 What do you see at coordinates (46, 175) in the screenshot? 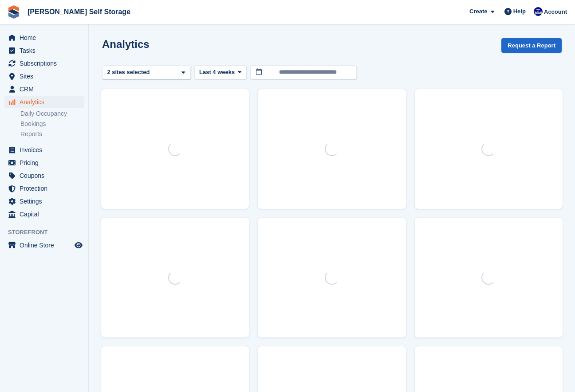
I see `span: Coupons` at bounding box center [46, 175].